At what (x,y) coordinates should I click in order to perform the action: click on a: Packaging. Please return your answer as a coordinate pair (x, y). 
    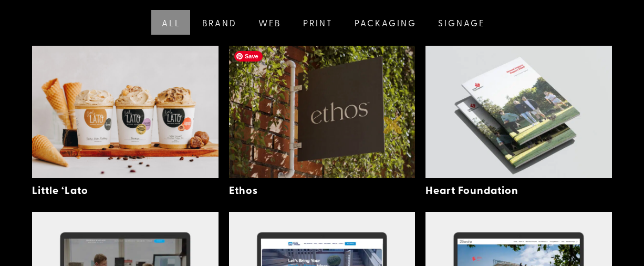
    Looking at the image, I should click on (385, 22).